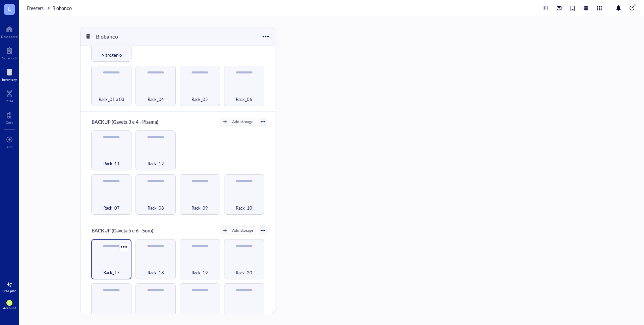  I want to click on div: Biobanco, so click(113, 37).